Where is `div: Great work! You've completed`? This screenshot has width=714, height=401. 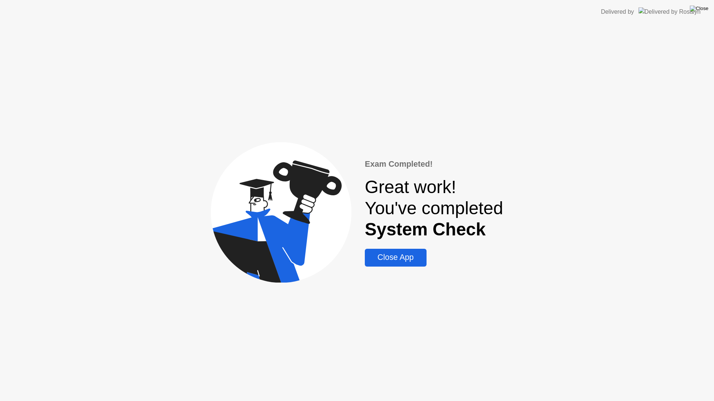
div: Great work! You've completed is located at coordinates (434, 208).